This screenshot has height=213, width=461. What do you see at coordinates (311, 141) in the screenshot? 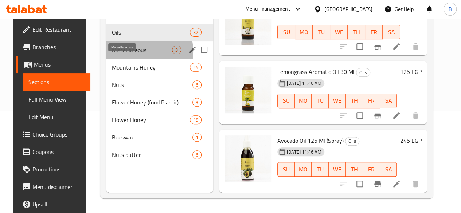
I see `span: Avocado Oil 125 Ml (Spray)` at bounding box center [311, 141].